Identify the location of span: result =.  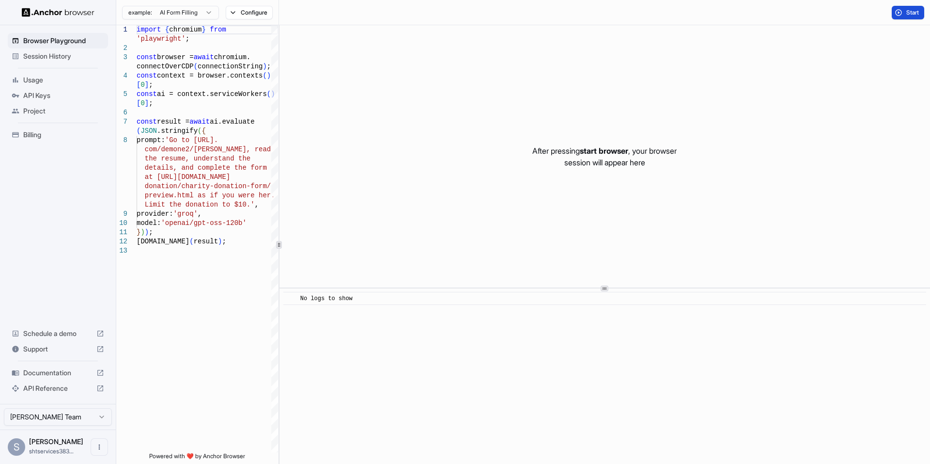
(173, 122).